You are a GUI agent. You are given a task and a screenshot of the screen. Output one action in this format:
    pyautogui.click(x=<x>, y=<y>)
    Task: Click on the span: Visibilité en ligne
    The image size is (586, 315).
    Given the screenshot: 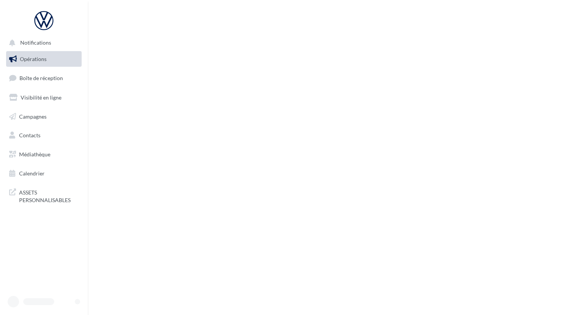 What is the action you would take?
    pyautogui.click(x=41, y=97)
    